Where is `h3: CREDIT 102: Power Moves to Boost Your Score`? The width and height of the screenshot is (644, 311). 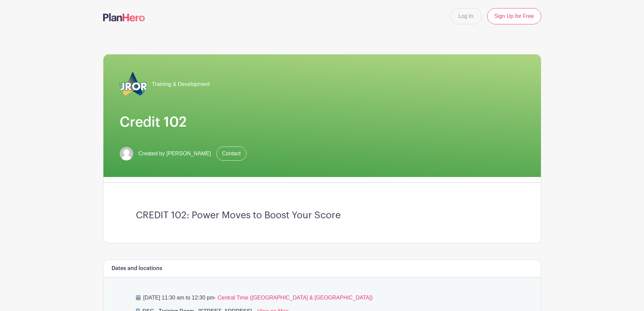
h3: CREDIT 102: Power Moves to Boost Your Score is located at coordinates (322, 216).